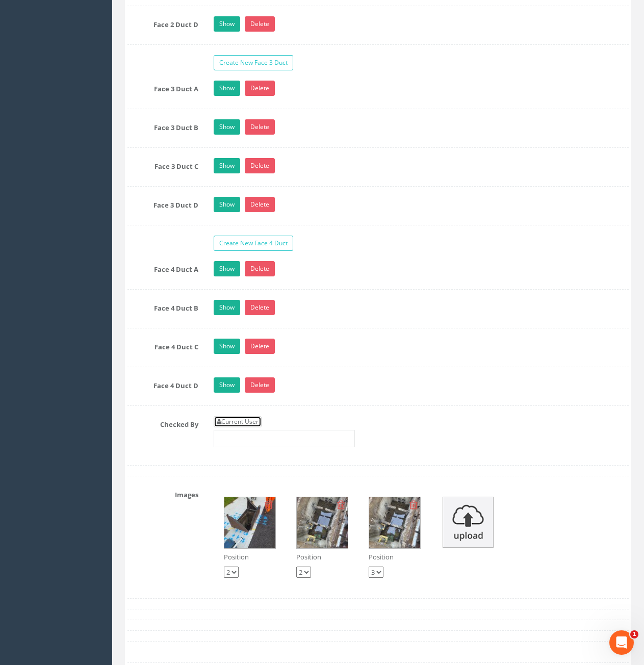  I want to click on label: Face 4 Duct A, so click(163, 268).